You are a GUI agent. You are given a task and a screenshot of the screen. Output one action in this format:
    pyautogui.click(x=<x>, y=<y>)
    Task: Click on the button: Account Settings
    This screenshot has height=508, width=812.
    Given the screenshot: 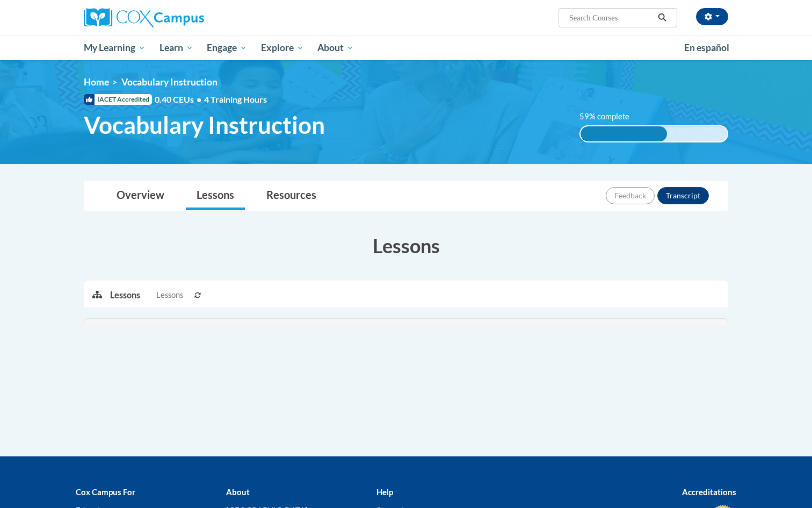 What is the action you would take?
    pyautogui.click(x=712, y=17)
    